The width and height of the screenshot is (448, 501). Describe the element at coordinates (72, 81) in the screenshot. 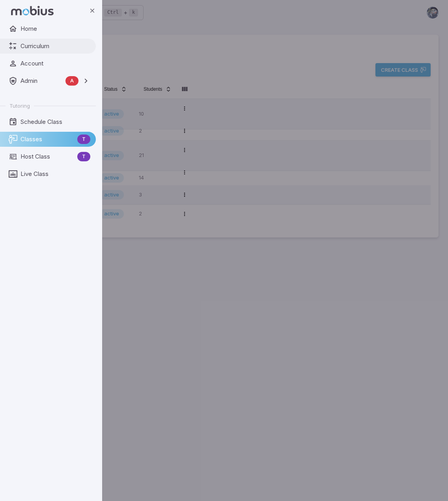

I see `span: A` at that location.